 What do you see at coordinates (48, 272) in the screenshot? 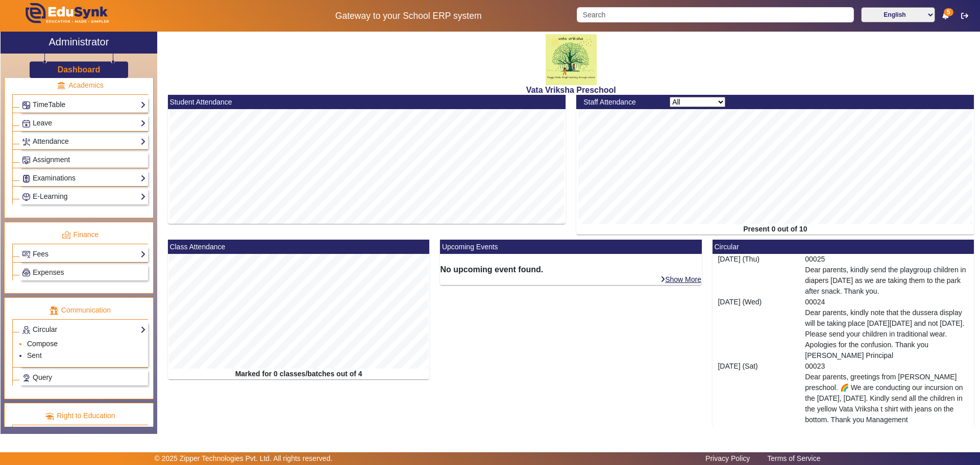
I see `span: Expenses` at bounding box center [48, 272].